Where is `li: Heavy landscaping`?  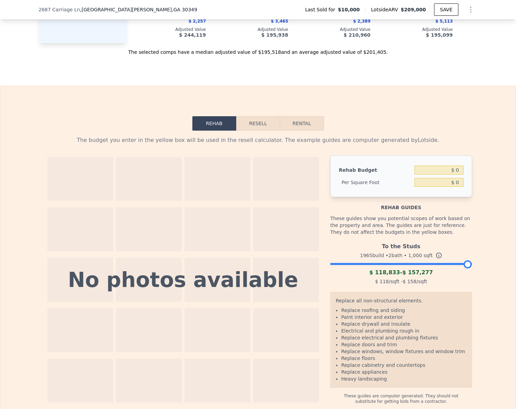
li: Heavy landscaping is located at coordinates (403, 379).